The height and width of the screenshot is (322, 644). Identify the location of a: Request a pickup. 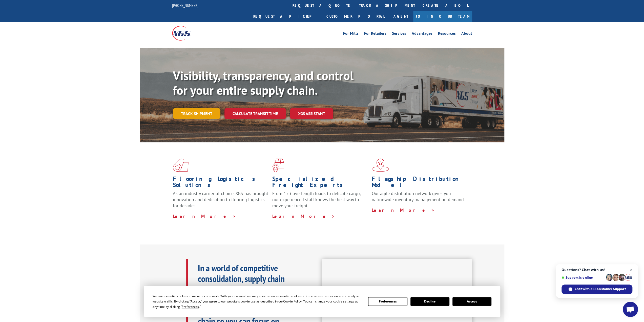
(286, 16).